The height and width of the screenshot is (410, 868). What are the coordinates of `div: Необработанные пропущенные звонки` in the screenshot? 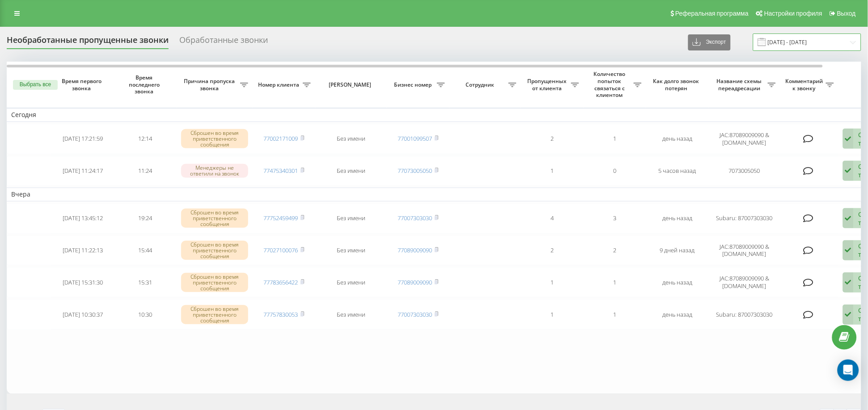 It's located at (88, 42).